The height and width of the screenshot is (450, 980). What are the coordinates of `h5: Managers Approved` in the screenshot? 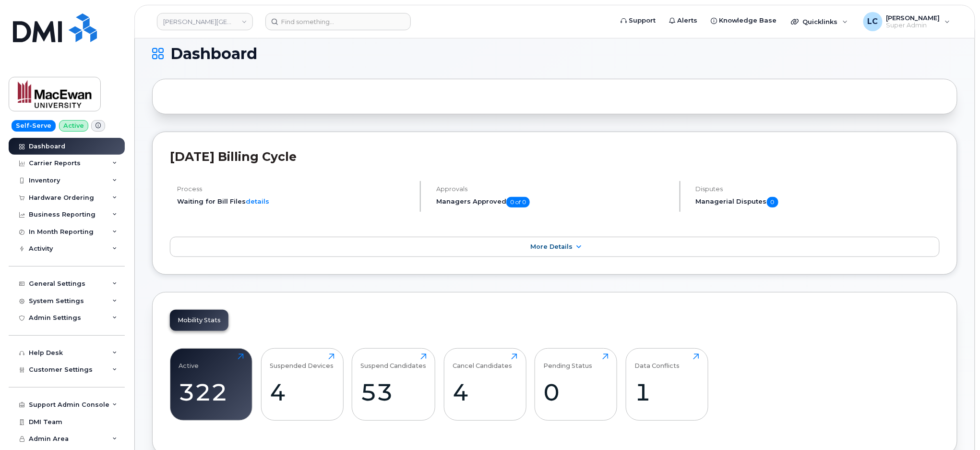 It's located at (554, 202).